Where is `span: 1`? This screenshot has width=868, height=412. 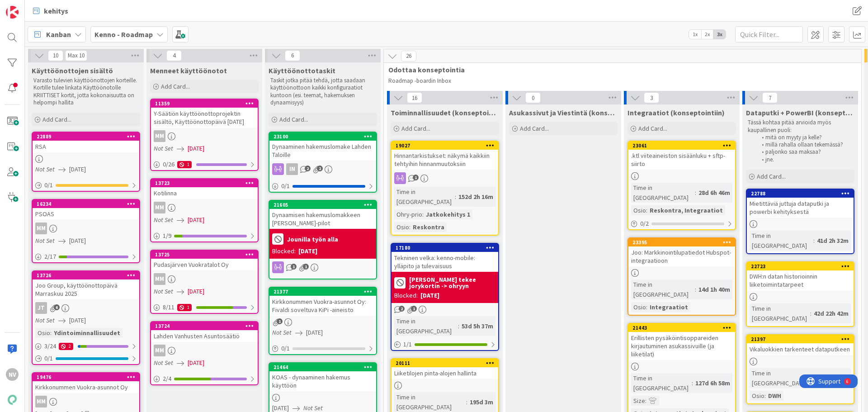 span: 1 is located at coordinates (293, 266).